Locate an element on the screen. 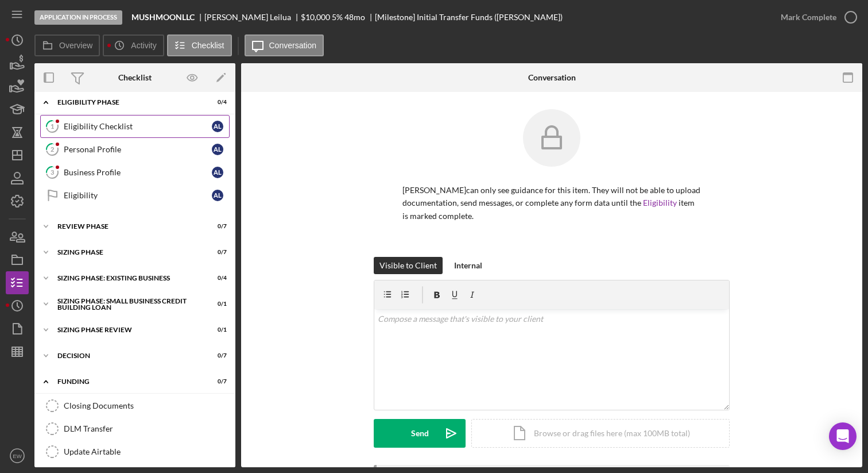  button: Overview is located at coordinates (67, 45).